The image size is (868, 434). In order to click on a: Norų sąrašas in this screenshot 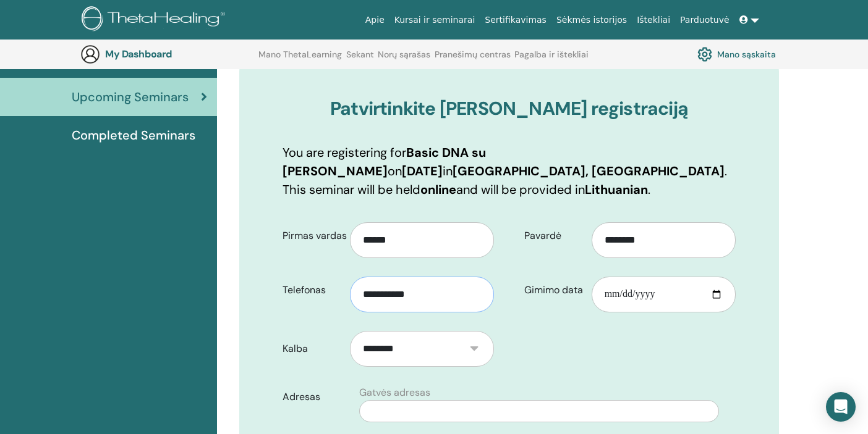, I will do `click(404, 59)`.